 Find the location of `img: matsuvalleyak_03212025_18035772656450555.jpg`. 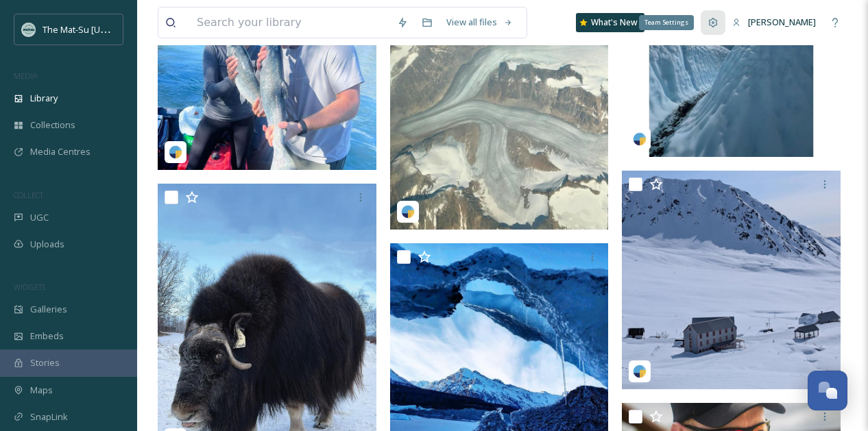

img: matsuvalleyak_03212025_18035772656450555.jpg is located at coordinates (267, 87).